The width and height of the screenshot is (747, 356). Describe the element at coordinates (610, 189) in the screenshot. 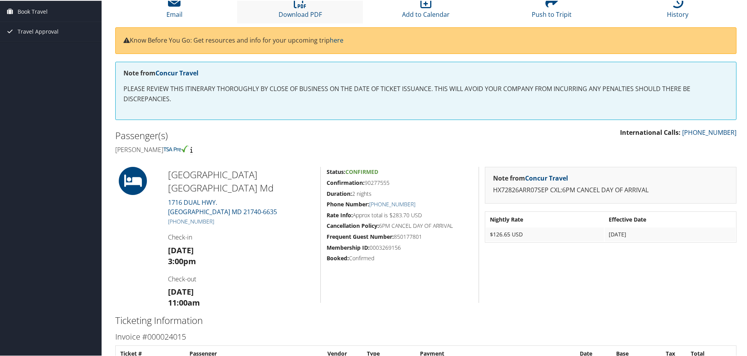

I see `p: HX72826ARR07SEP CXL:6PM CANCEL DAY OF ARRIVAL` at that location.